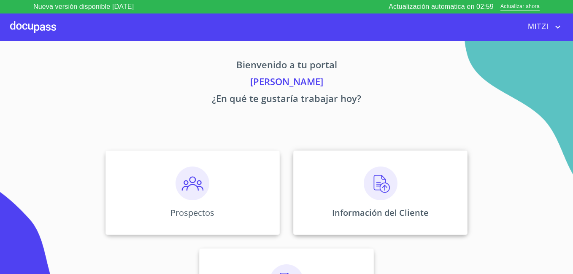 This screenshot has width=573, height=274. I want to click on p: Bienvenido a tu portal, so click(286, 66).